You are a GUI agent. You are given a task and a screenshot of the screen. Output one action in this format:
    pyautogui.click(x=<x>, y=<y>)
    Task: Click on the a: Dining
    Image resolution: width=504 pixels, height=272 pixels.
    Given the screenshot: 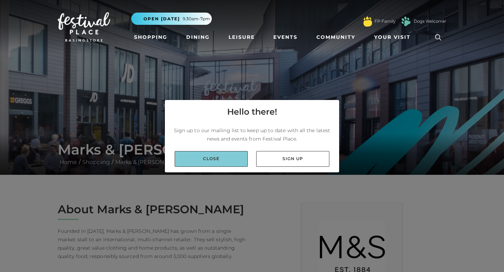 What is the action you would take?
    pyautogui.click(x=198, y=37)
    